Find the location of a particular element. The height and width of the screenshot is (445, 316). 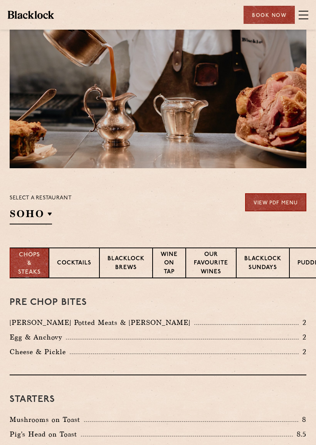

p: 8.5 is located at coordinates (300, 434).